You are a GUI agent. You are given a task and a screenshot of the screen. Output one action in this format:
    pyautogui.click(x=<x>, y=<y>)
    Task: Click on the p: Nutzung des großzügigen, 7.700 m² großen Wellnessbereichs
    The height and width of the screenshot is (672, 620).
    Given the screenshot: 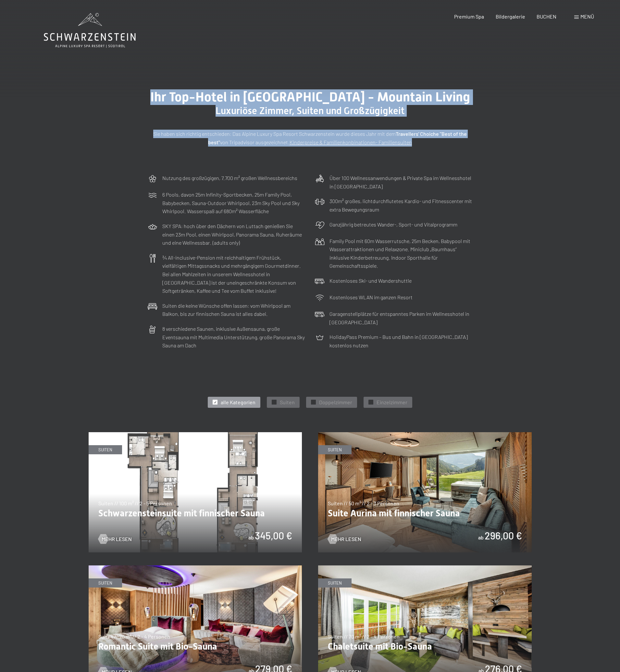 What is the action you would take?
    pyautogui.click(x=230, y=178)
    